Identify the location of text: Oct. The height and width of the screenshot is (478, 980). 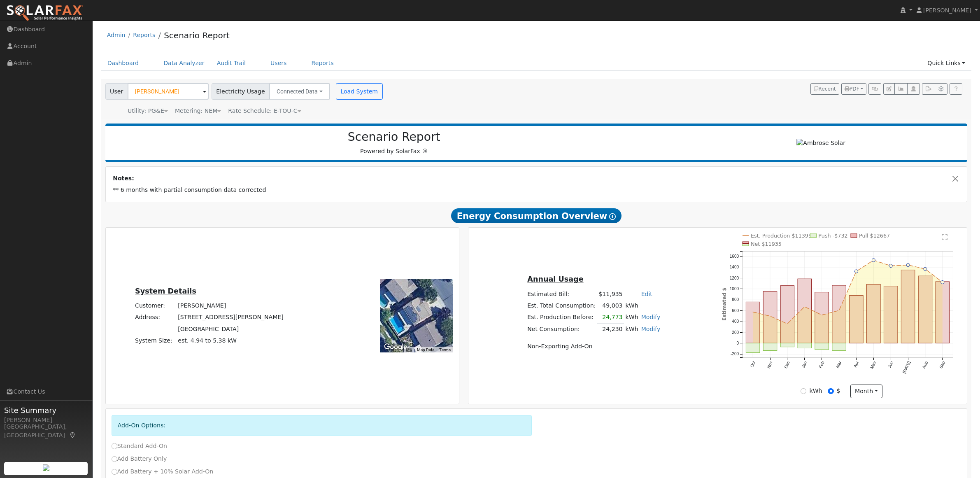
(753, 364).